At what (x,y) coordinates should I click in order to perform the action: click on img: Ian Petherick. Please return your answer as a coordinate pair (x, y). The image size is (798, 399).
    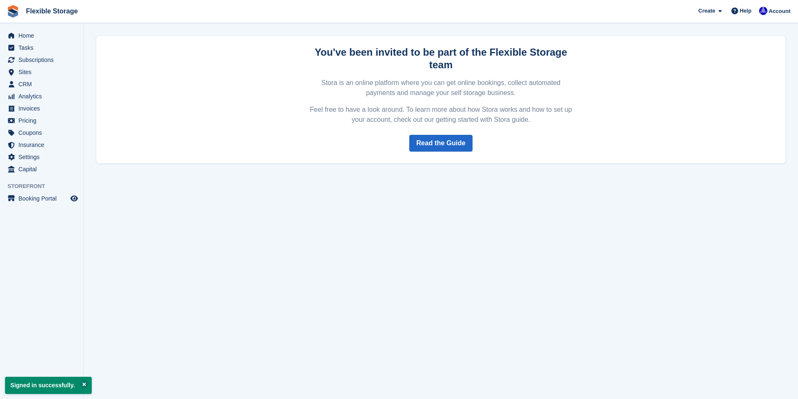
    Looking at the image, I should click on (763, 11).